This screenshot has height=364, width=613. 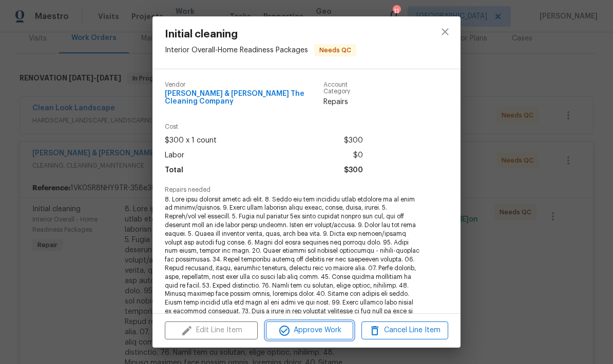 I want to click on button: close, so click(x=445, y=31).